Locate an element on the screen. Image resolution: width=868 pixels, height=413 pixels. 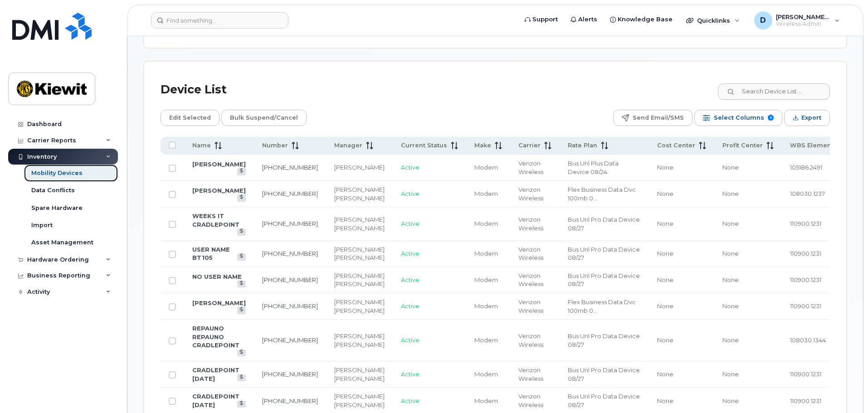
a: NO USER NAME is located at coordinates (217, 277).